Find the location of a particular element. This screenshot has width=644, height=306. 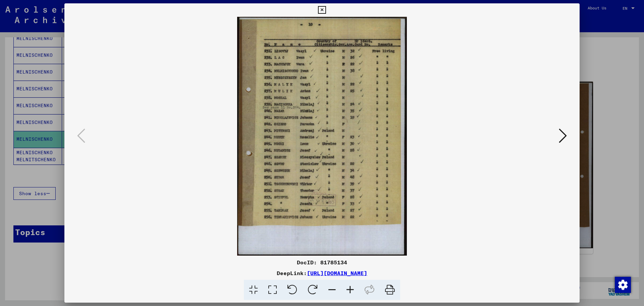

img: Zustimmung ändern is located at coordinates (623, 285).